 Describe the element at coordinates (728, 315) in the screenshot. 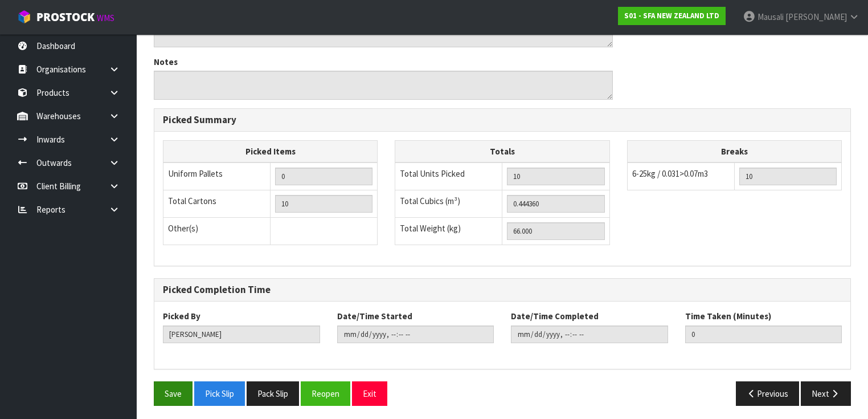

I see `label: Time Taken (Minutes)` at that location.